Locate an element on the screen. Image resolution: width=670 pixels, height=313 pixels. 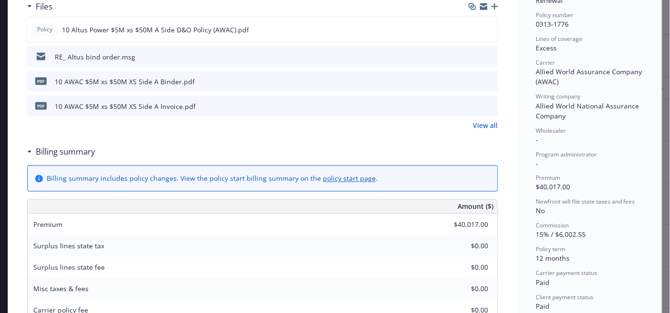
h3: Files is located at coordinates (44, 7).